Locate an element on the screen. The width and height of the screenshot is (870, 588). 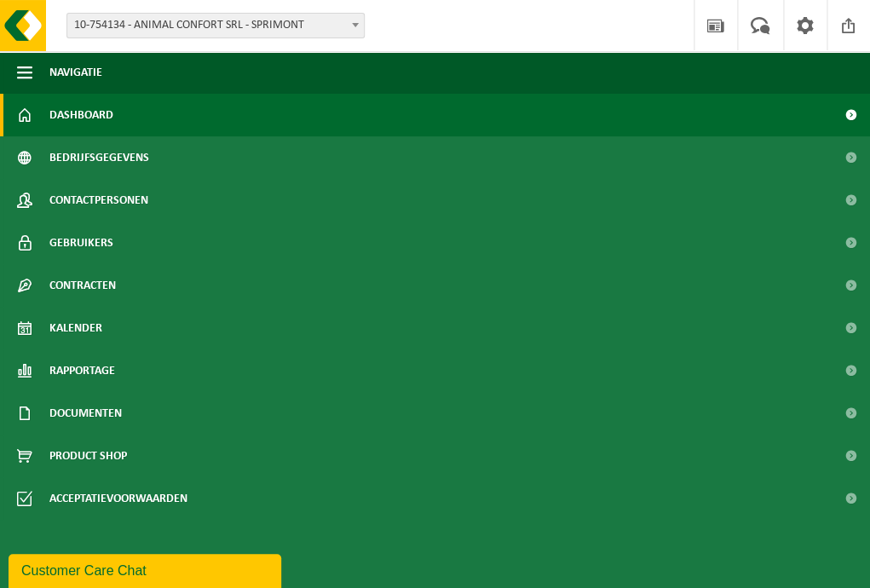
span: Documenten is located at coordinates (85, 413).